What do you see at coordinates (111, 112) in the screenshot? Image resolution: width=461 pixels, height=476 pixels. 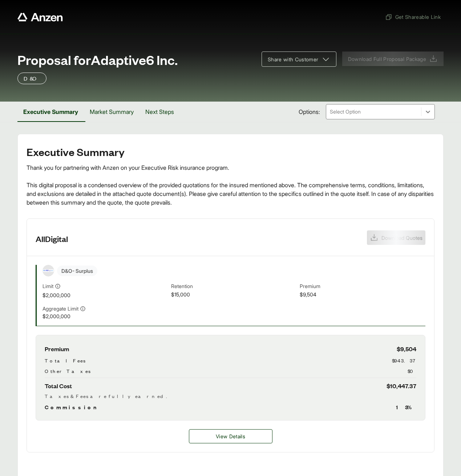 I see `button: Market Summary` at bounding box center [111, 112].